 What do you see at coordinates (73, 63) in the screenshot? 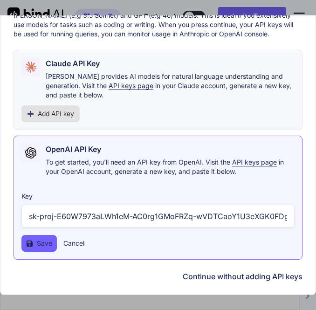
I see `h2: Claude API Key` at bounding box center [73, 63].